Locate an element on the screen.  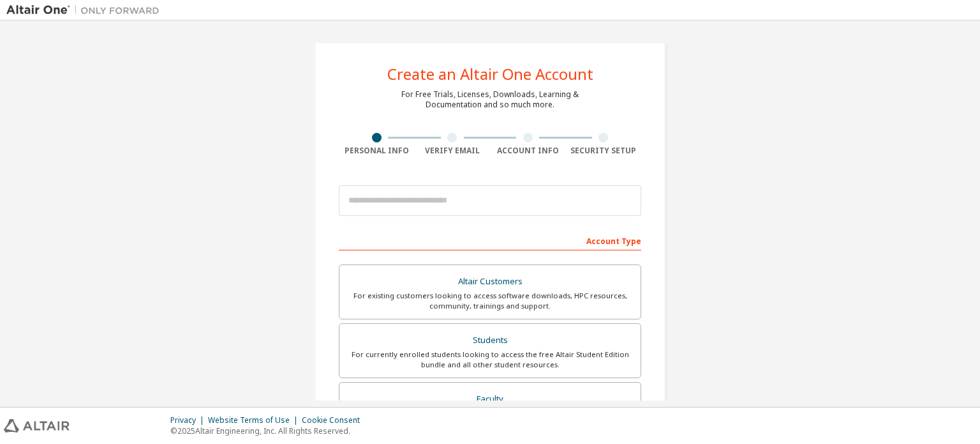
div: For Free Trials, Licenses, Downloads, Learning & Documentation and so much more. is located at coordinates (490, 100).